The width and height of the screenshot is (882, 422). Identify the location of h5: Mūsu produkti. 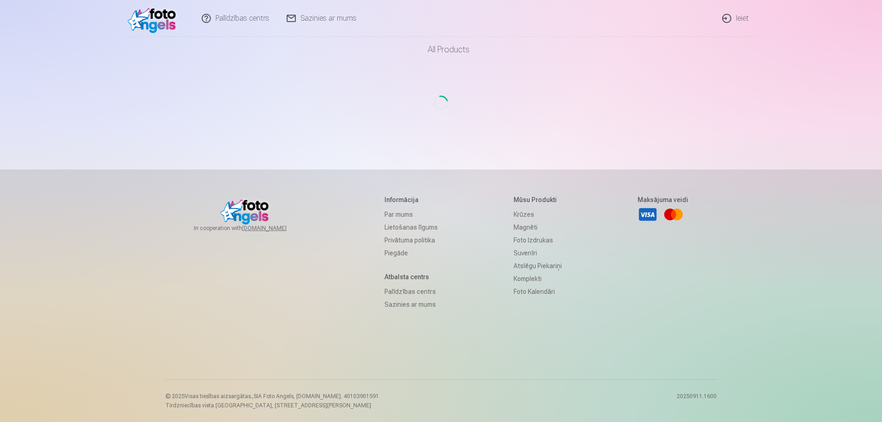
(537, 200).